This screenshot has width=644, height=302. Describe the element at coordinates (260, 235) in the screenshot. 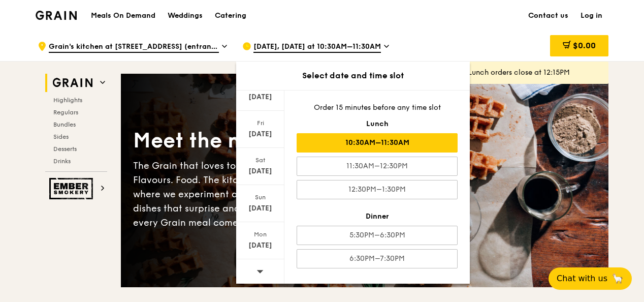

I see `div: Mon` at that location.